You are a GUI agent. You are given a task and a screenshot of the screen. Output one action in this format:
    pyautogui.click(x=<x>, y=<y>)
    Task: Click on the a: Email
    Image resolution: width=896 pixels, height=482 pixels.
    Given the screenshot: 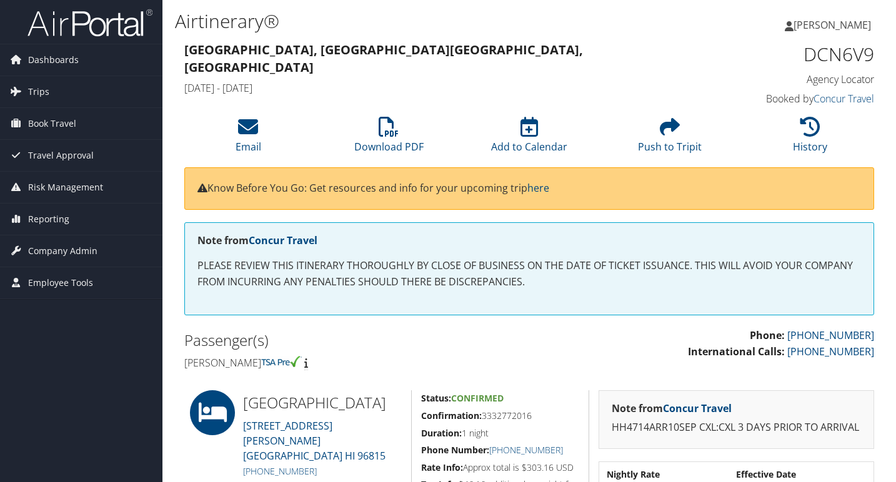 What is the action you would take?
    pyautogui.click(x=248, y=139)
    